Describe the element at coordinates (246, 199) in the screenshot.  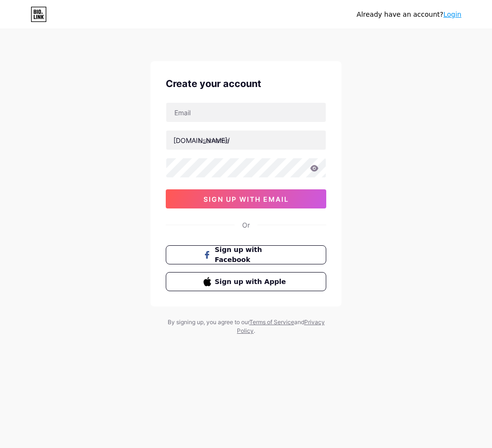
I see `span: sign up with email` at that location.